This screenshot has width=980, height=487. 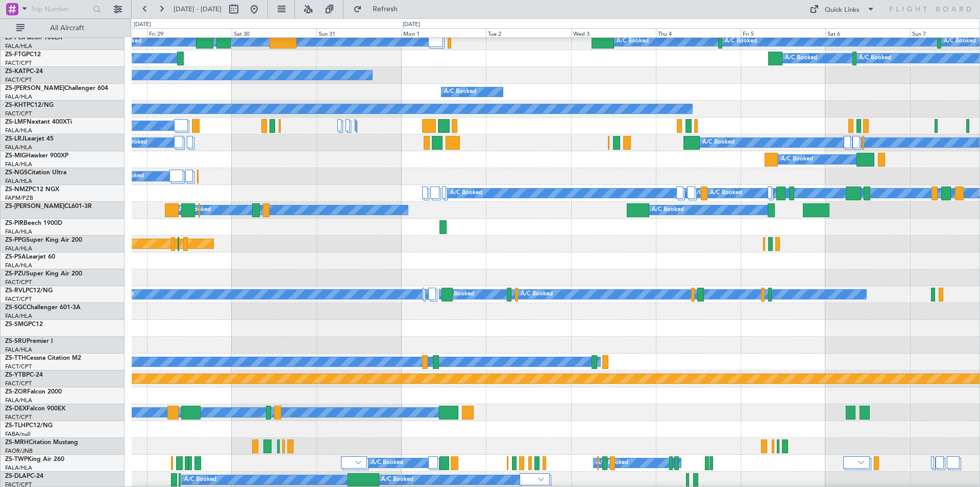 I want to click on div: Tue 2, so click(x=528, y=33).